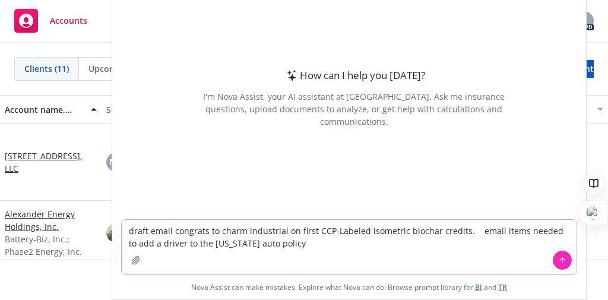 This screenshot has width=608, height=300. Describe the element at coordinates (50, 220) in the screenshot. I see `a: Alexander Energy Holdings, Inc.` at that location.